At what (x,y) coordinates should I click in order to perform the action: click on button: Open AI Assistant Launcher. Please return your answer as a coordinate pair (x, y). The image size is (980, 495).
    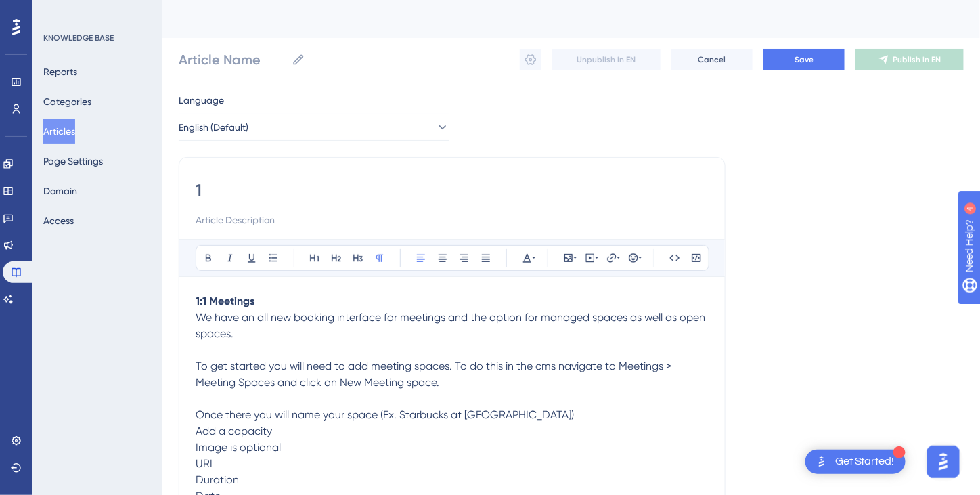
    Looking at the image, I should click on (20, 20).